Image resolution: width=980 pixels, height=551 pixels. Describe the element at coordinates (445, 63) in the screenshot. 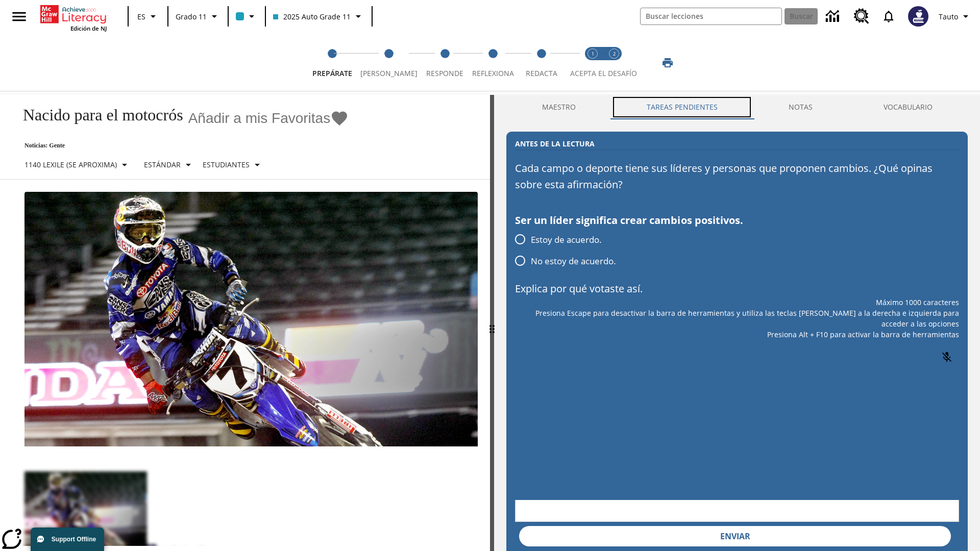

I see `button: Responde step 3 of 5` at that location.